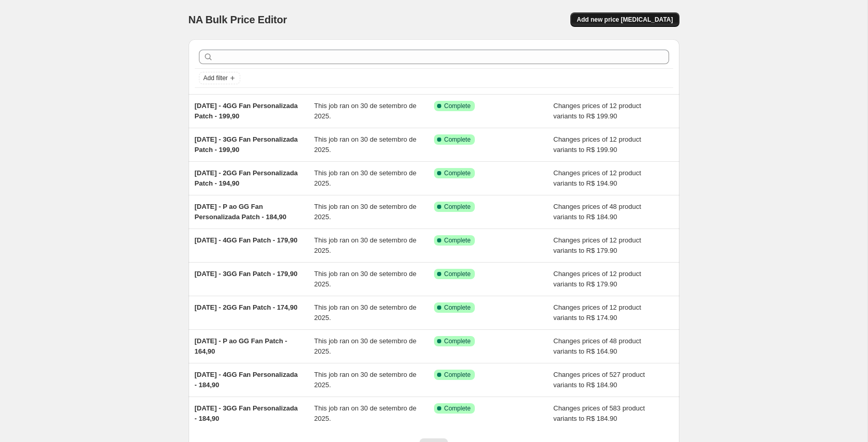  Describe the element at coordinates (215, 78) in the screenshot. I see `span: Add filter` at that location.